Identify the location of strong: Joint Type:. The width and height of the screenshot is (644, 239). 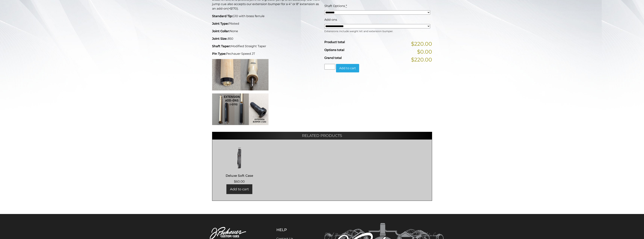
(220, 24).